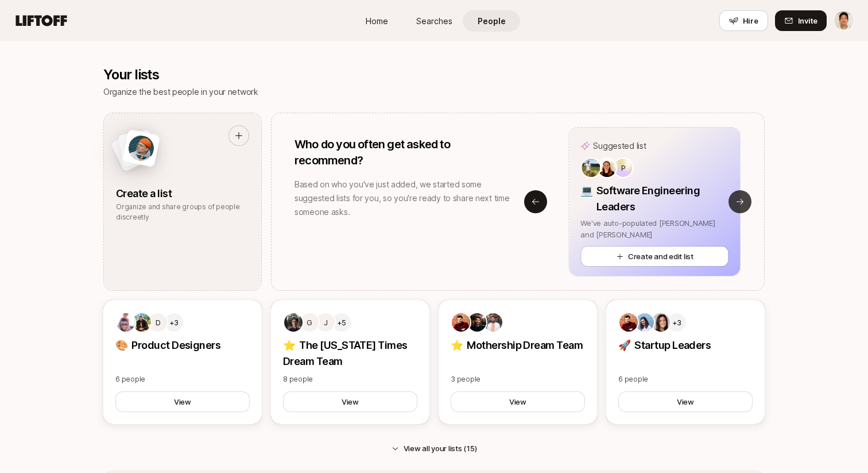  Describe the element at coordinates (808, 21) in the screenshot. I see `span: Invite` at that location.